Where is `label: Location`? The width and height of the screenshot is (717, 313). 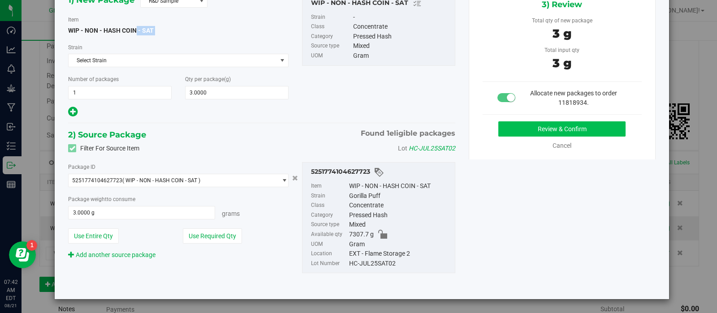
label: Location is located at coordinates (329, 254).